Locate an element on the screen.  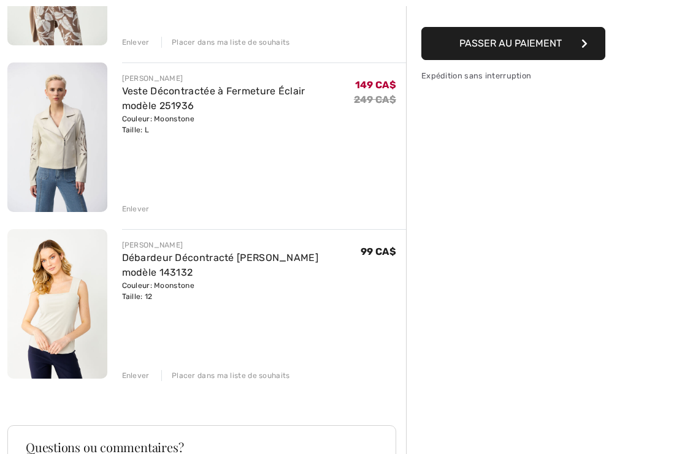
div: Couleur: Moonstone Taille: L is located at coordinates (238, 124).